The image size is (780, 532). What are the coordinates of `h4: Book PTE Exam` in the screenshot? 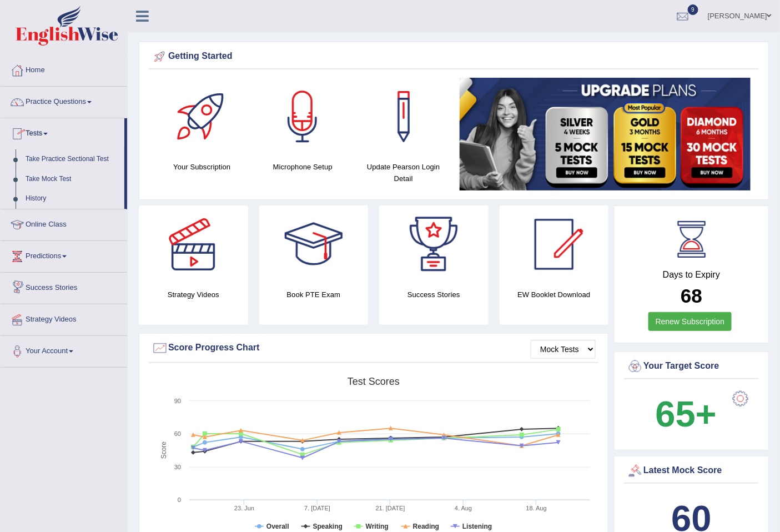 It's located at (314, 294).